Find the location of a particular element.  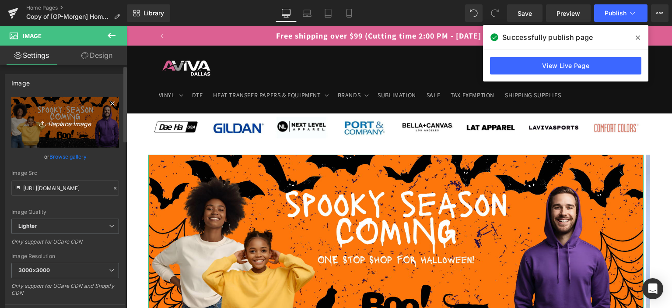

a: Desktop is located at coordinates (286, 13).